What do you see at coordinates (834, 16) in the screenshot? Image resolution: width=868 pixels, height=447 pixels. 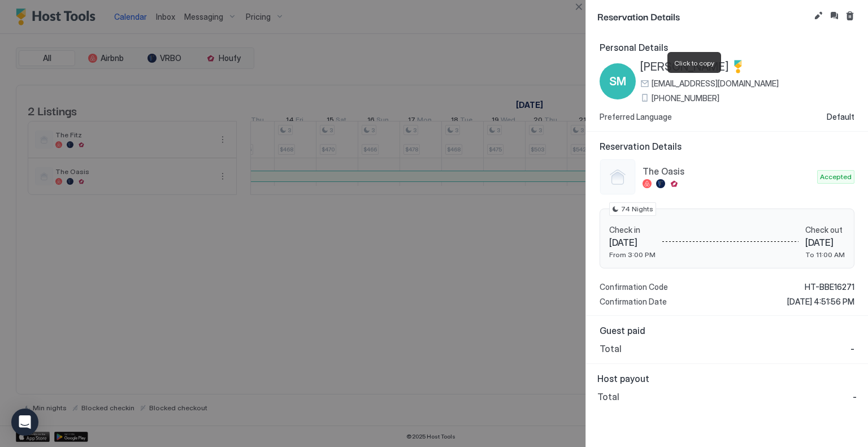 I see `button: Inbox` at bounding box center [834, 16].